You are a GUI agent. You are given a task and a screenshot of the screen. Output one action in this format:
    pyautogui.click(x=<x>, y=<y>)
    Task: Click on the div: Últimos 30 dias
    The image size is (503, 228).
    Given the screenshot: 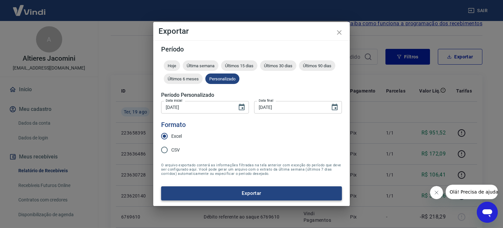 What is the action you would take?
    pyautogui.click(x=278, y=66)
    